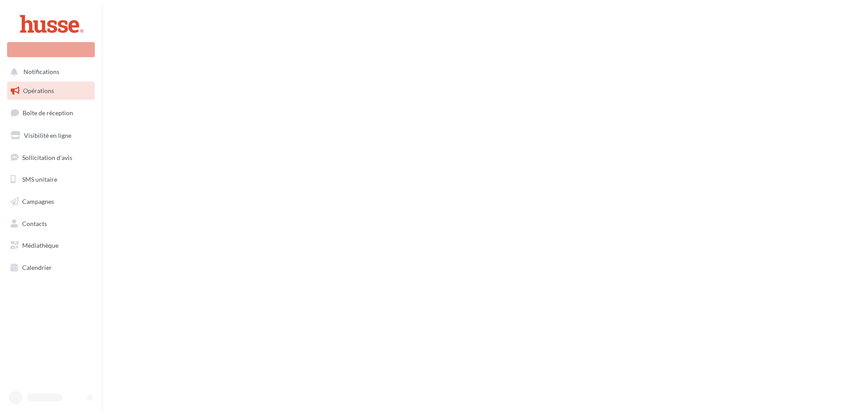  What do you see at coordinates (51, 224) in the screenshot?
I see `a: Contacts` at bounding box center [51, 224].